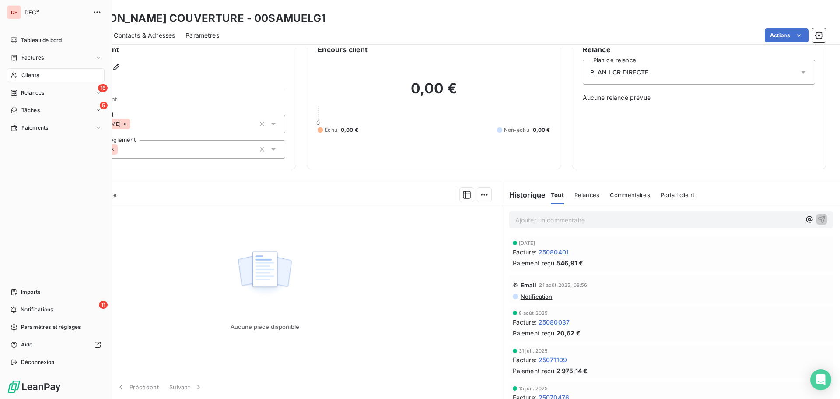 This screenshot has width=840, height=399. Describe the element at coordinates (558, 195) in the screenshot. I see `span: Tout` at that location.